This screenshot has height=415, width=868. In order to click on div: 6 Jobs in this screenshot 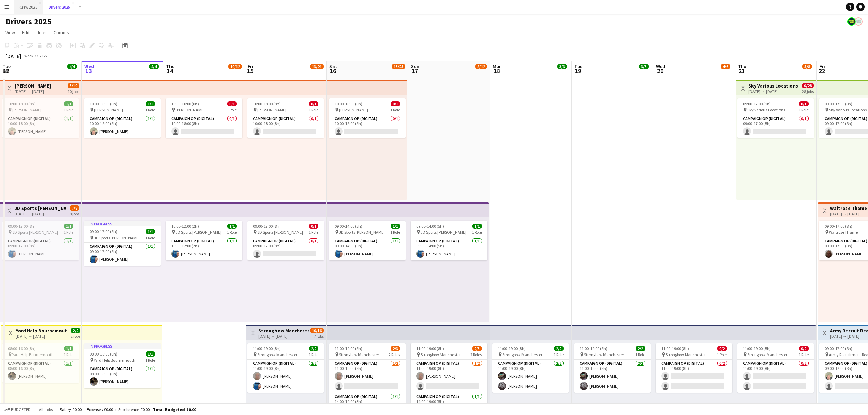, I will do `click(235, 72)`.